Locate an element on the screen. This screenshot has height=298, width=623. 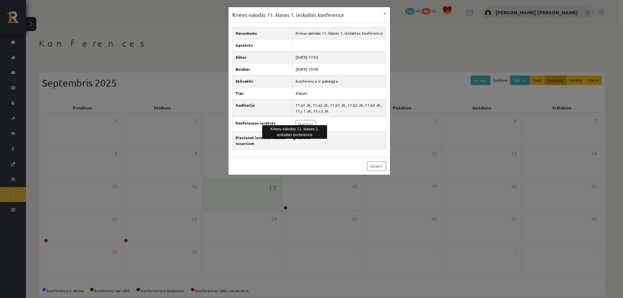
td: Konference ir pabeigta is located at coordinates (339, 81).